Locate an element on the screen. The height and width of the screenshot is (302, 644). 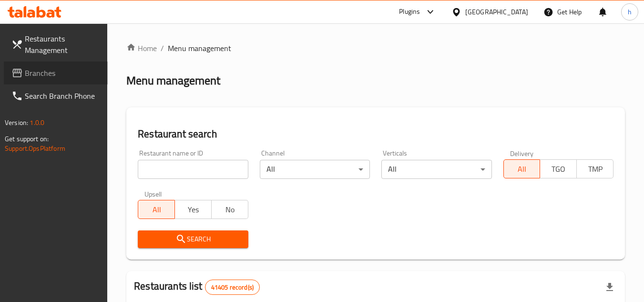
h2: Restaurant search is located at coordinates (376, 134).